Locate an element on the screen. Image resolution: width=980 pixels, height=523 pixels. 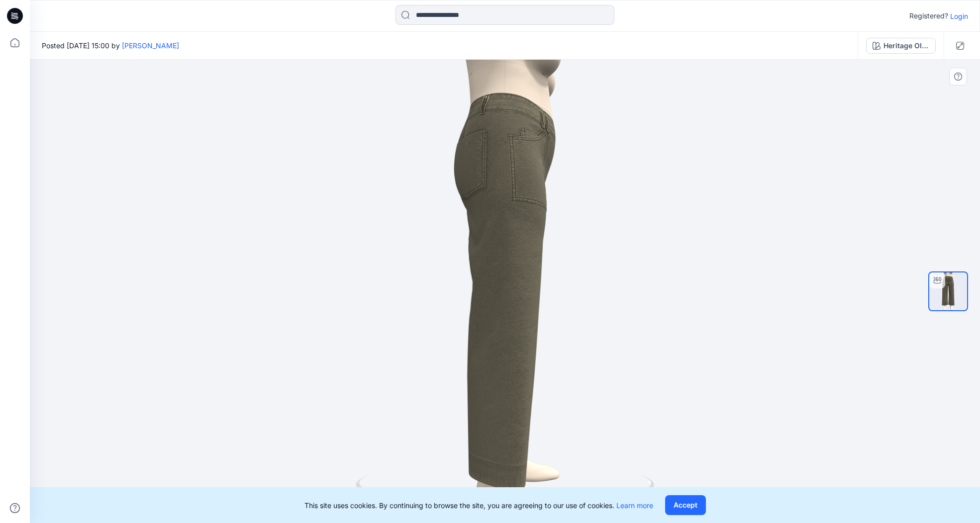
a: Learn more is located at coordinates (635, 505).